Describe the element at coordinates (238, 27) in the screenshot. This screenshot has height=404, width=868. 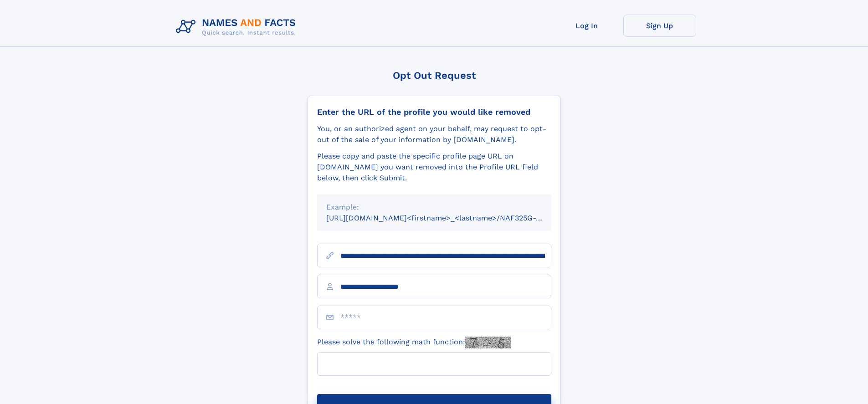
I see `img: Logo Names and Facts` at that location.